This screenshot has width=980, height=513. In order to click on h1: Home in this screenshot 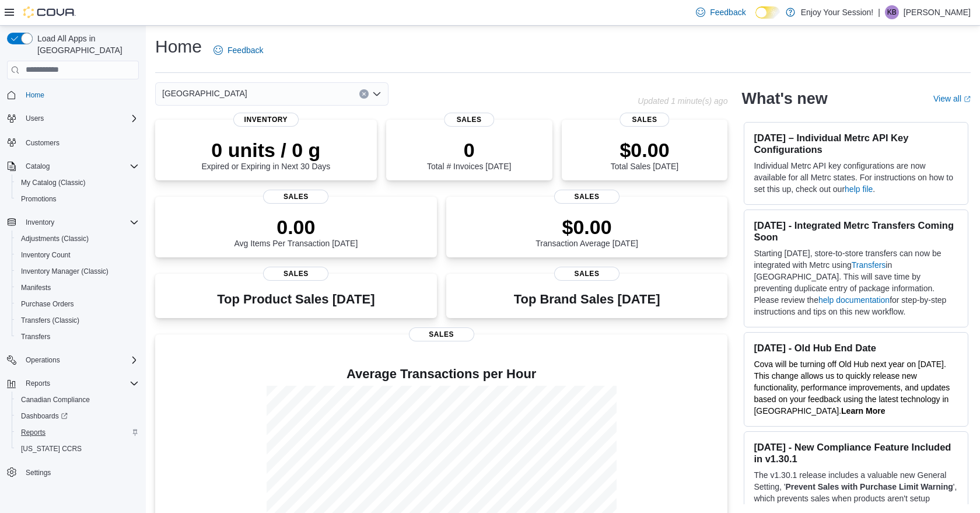, I will do `click(179, 46)`.